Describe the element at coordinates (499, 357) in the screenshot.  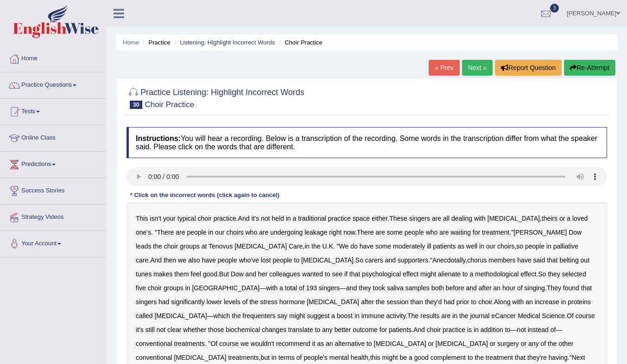
I see `b: treatment` at that location.